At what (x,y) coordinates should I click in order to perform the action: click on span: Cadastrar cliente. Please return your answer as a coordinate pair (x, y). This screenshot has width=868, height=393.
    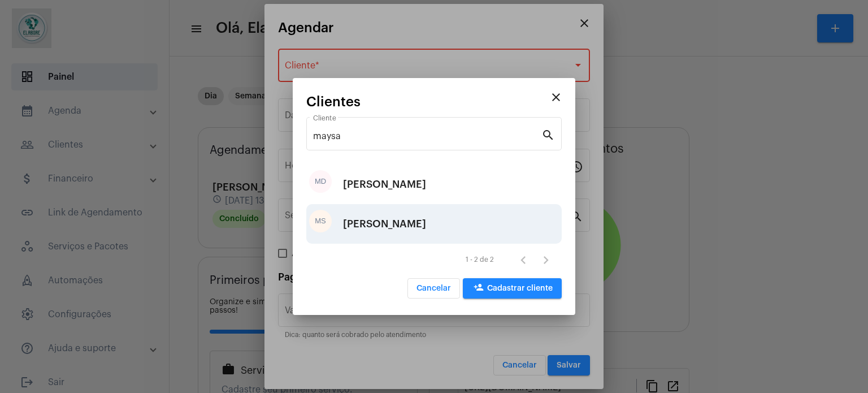
    Looking at the image, I should click on (512, 288).